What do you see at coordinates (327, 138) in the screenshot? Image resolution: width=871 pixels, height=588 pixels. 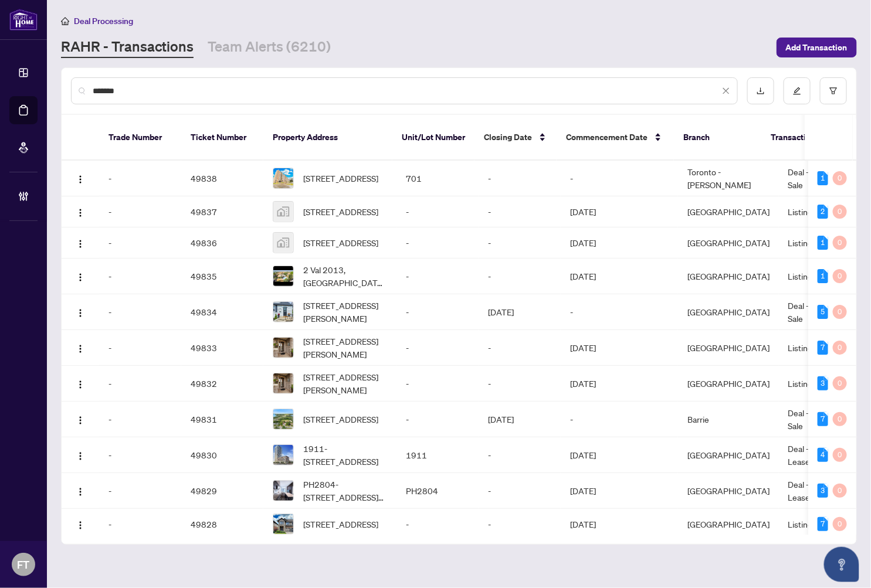 I see `th: Property Address` at bounding box center [327, 138].